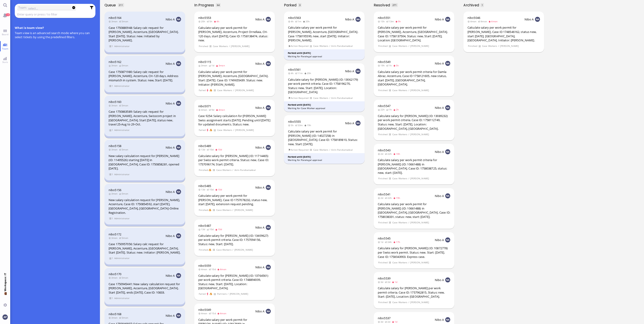 The width and height of the screenshot is (644, 324). What do you see at coordinates (291, 5) in the screenshot?
I see `span: Parked` at bounding box center [291, 5].